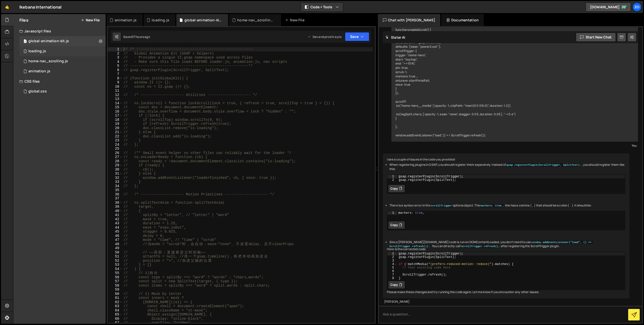 The width and height of the screenshot is (644, 325). I want to click on div: Dev and prod in sync, so click(325, 37).